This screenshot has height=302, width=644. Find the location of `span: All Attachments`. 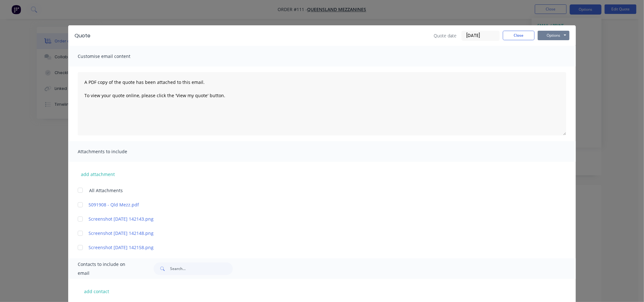

span: All Attachments is located at coordinates (106, 190).